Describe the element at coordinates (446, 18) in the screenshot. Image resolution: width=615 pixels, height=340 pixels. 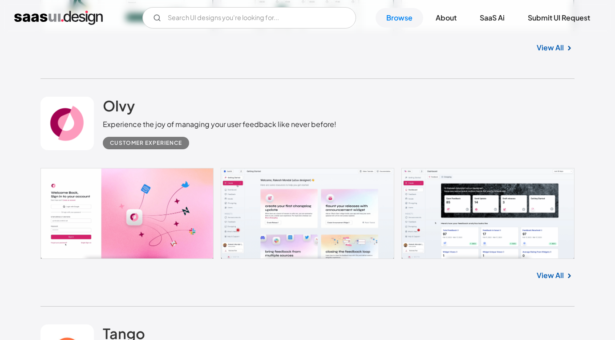
I see `a: About` at that location.